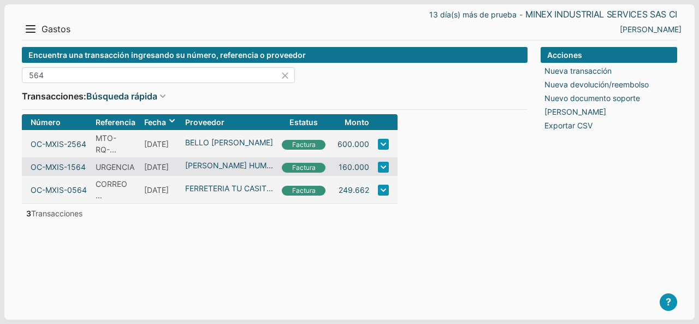  What do you see at coordinates (58, 144) in the screenshot?
I see `a: OC-MXIS-2564` at bounding box center [58, 144].